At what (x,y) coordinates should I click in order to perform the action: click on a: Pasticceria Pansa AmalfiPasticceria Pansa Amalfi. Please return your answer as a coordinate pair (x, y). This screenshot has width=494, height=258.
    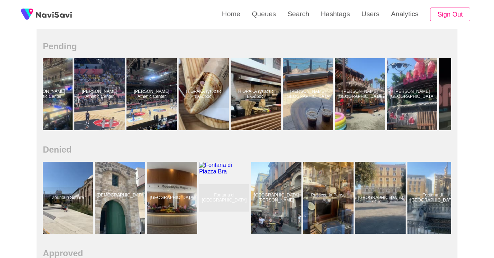
    Looking at the image, I should click on (329, 198).